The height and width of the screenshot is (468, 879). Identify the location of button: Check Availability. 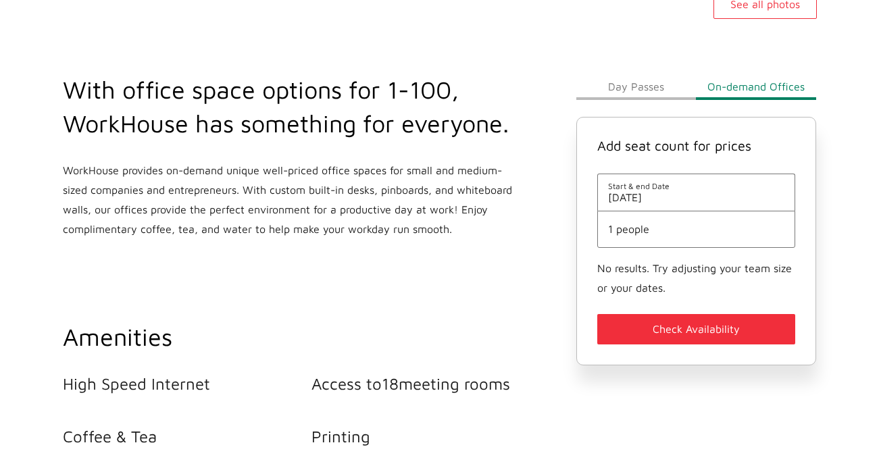
(696, 329).